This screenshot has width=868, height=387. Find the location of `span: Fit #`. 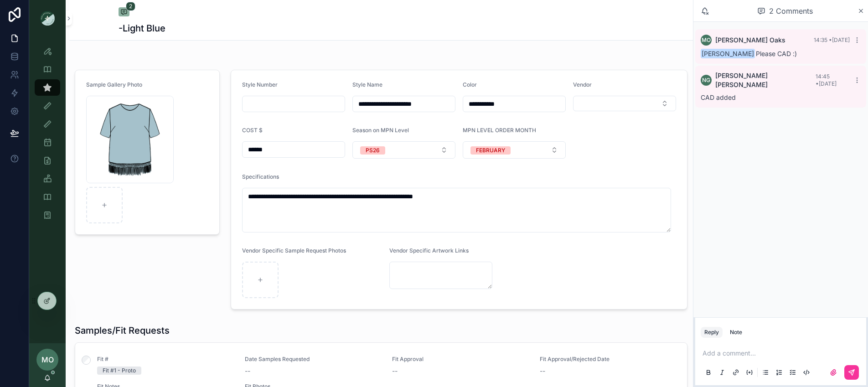

span: Fit # is located at coordinates (165, 359).